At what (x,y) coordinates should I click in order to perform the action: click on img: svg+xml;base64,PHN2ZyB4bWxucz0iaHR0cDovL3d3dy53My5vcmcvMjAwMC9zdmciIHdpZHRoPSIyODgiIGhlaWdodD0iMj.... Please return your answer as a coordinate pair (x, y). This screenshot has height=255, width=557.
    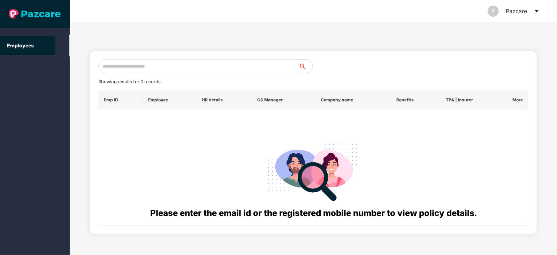
    Looking at the image, I should click on (313, 171).